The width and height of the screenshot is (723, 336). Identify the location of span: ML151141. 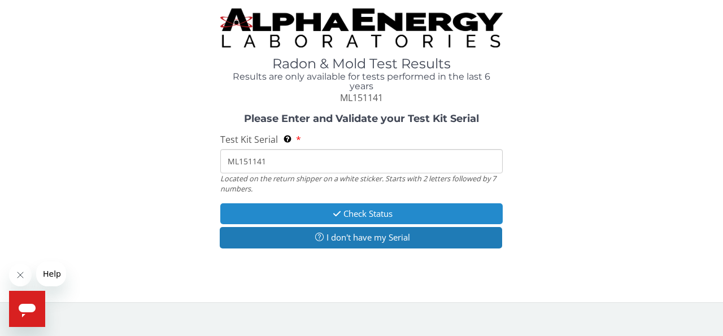
(361, 98).